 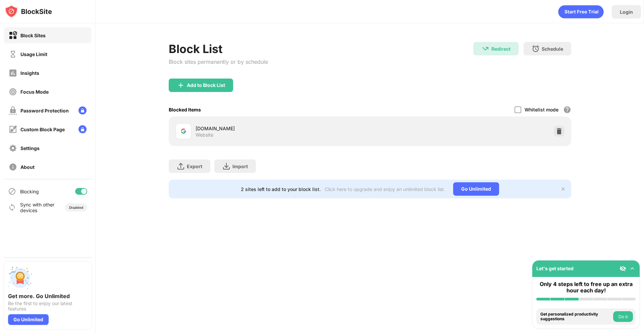 What do you see at coordinates (13, 35) in the screenshot?
I see `img: block-on.svg` at bounding box center [13, 35].